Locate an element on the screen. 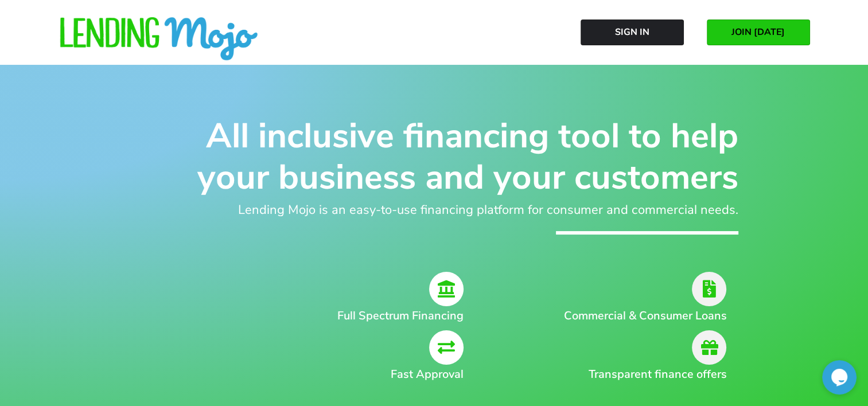 This screenshot has width=868, height=406. h2: Lending Mojo is an easy-to-use financing platform for consumer and commercial needs. is located at coordinates (434, 210).